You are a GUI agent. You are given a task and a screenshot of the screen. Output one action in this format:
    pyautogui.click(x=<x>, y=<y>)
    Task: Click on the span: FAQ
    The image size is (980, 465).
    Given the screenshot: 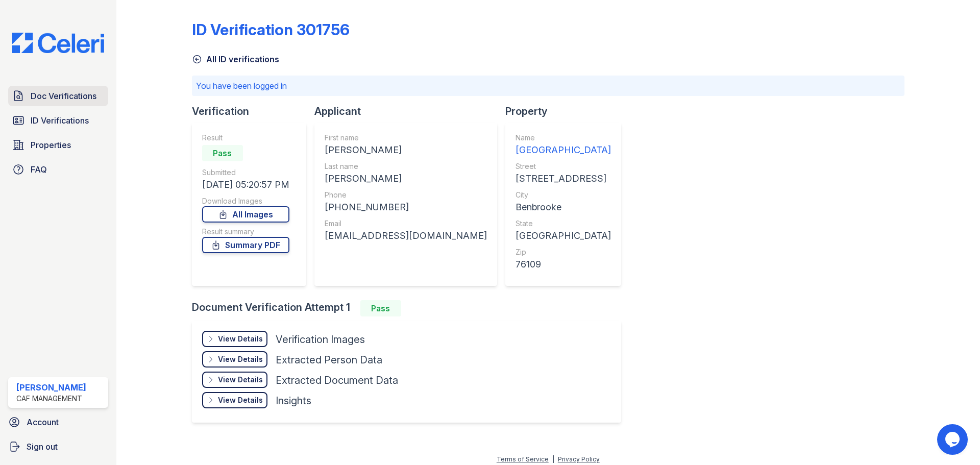 What is the action you would take?
    pyautogui.click(x=39, y=169)
    